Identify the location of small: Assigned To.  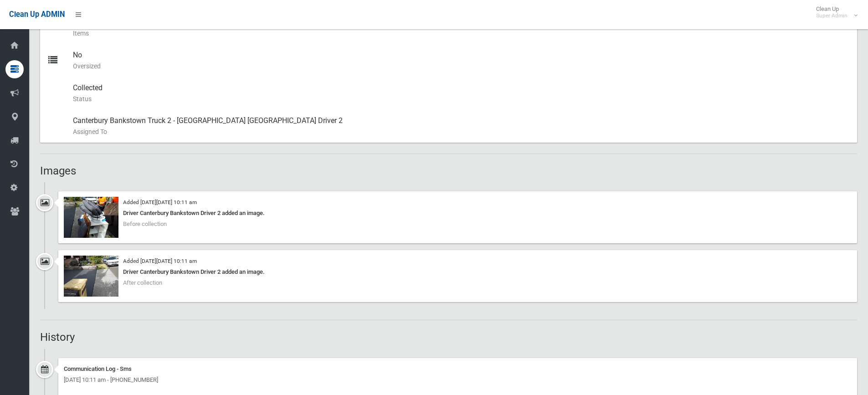
(461, 132).